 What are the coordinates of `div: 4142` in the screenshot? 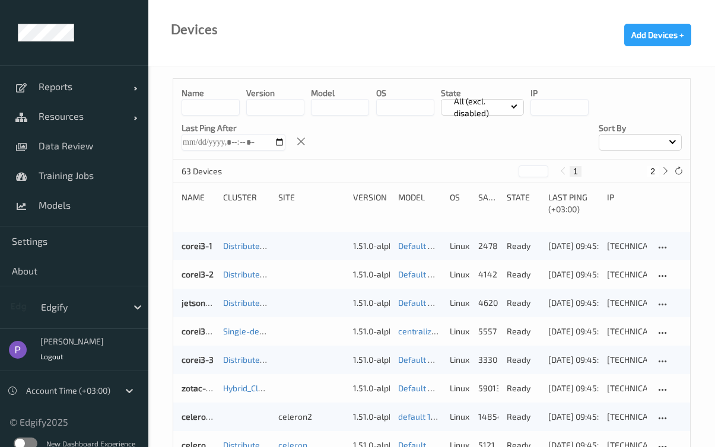 It's located at (488, 275).